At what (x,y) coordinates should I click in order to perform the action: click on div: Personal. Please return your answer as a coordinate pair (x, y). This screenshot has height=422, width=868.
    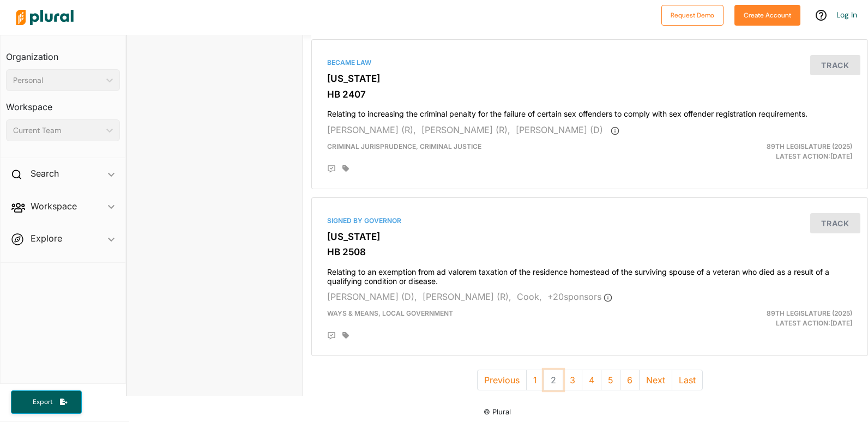
    Looking at the image, I should click on (57, 80).